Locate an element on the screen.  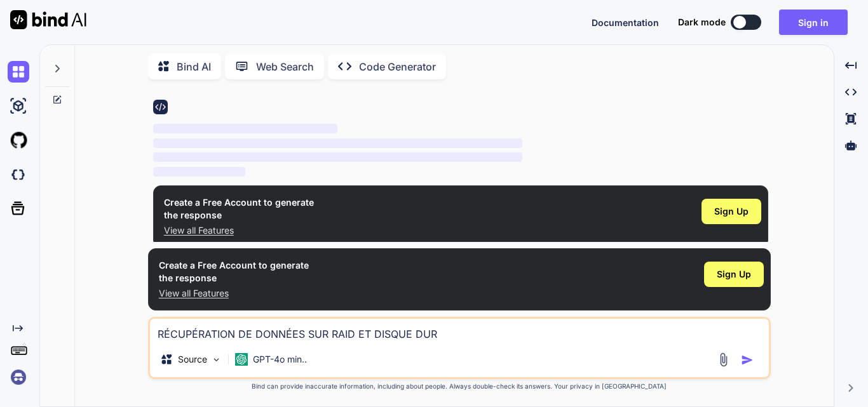
p: Web Search is located at coordinates (285, 66).